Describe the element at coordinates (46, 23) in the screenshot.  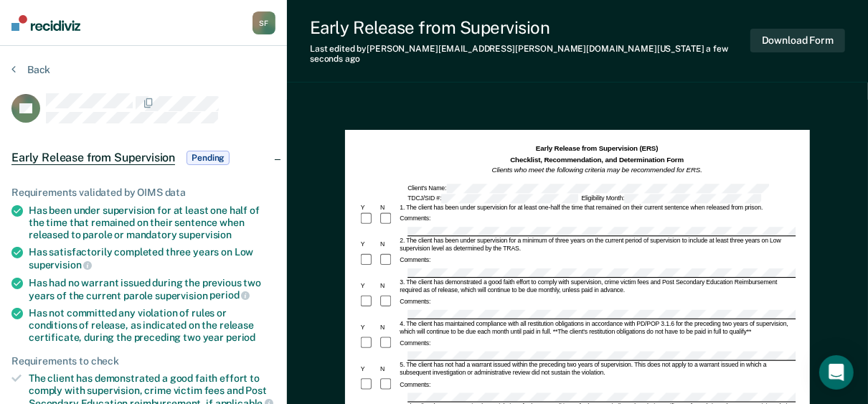
I see `img: Recidiviz` at that location.